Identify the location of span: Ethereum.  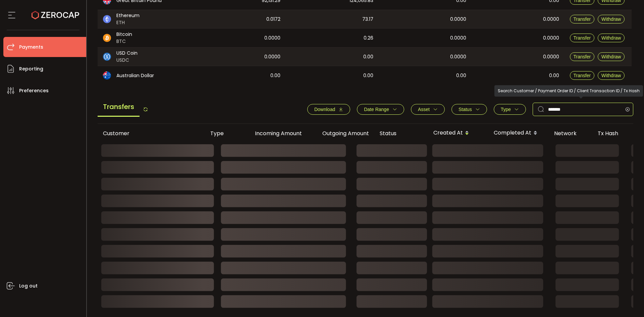
(128, 15).